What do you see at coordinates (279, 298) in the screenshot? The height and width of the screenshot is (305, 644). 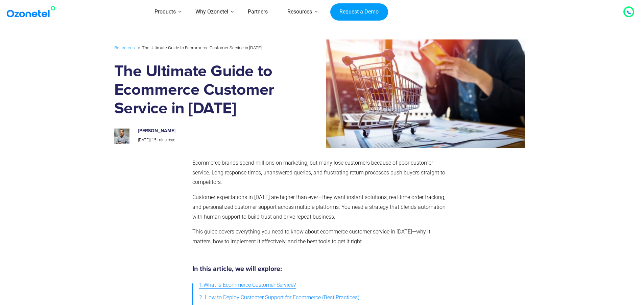 I see `a: 2. How to Deploy Customer Support for Ecommerce (Best Practices)` at bounding box center [279, 298].